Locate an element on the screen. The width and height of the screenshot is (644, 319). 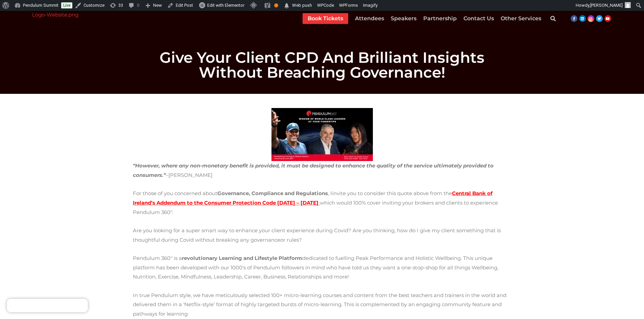
img: cropped-cropped-Pendulum-Summit-Logo-Website.png is located at coordinates (84, 18).